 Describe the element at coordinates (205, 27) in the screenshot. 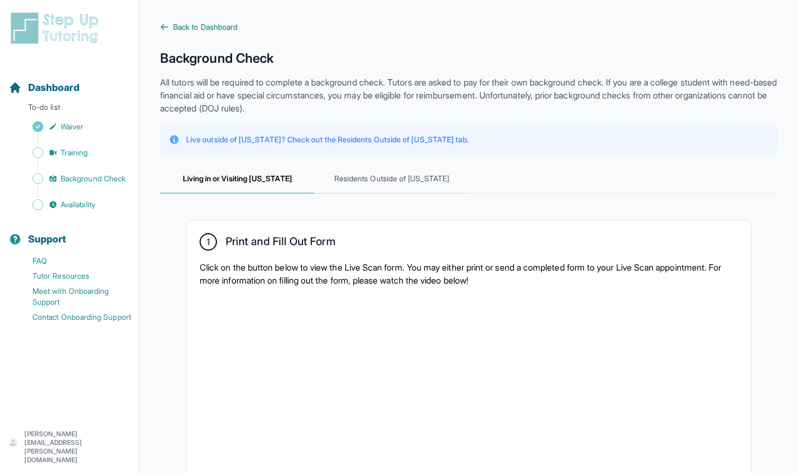

I see `span: Back to Dashboard` at that location.